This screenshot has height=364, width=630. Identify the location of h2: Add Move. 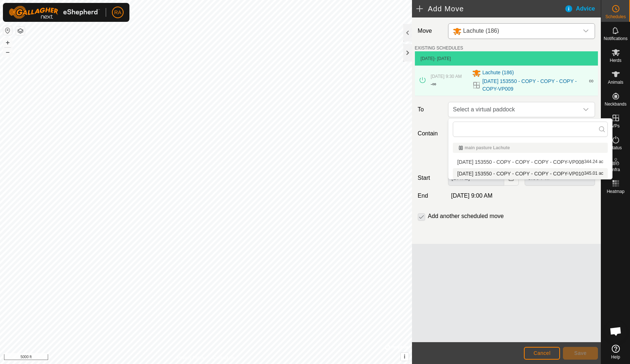
(490, 9).